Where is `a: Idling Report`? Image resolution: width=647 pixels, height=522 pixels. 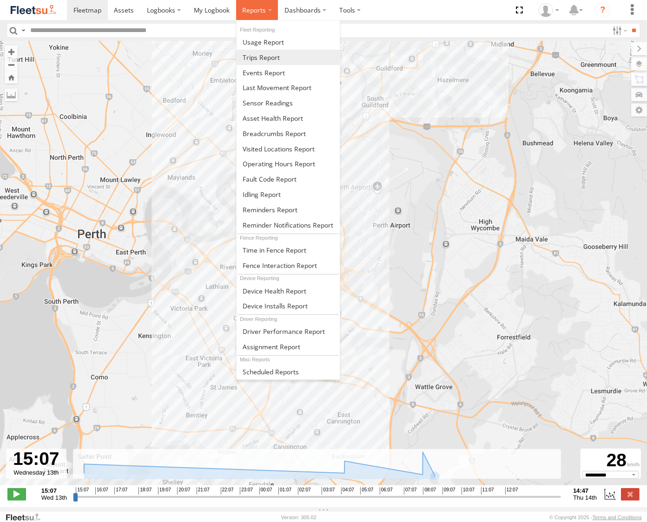 a: Idling Report is located at coordinates (288, 194).